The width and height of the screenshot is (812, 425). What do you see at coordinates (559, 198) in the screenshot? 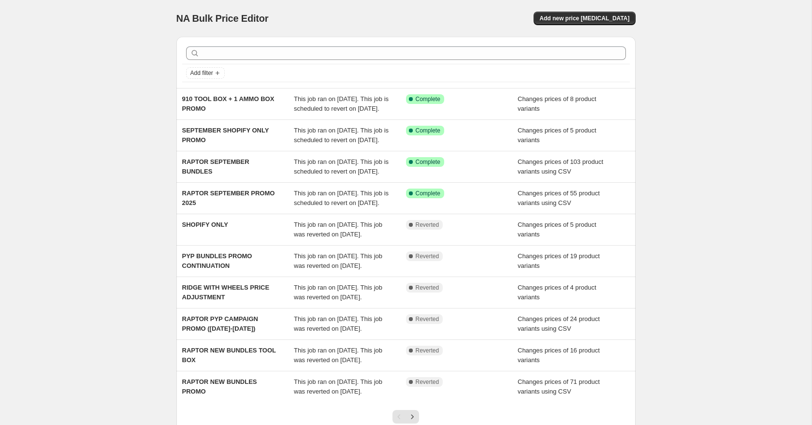
I see `span: Changes prices of 55 product variants using CSV` at bounding box center [559, 198].